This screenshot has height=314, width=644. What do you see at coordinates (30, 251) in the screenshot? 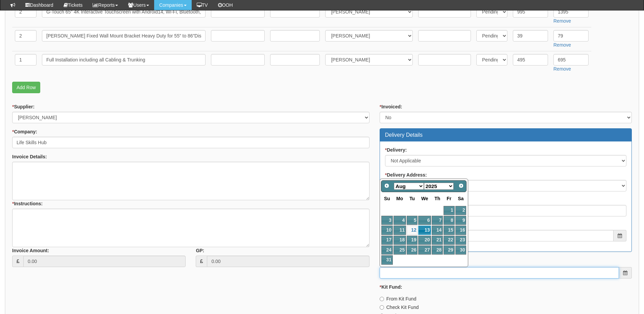
I see `label: Invoice Amount:` at bounding box center [30, 251].